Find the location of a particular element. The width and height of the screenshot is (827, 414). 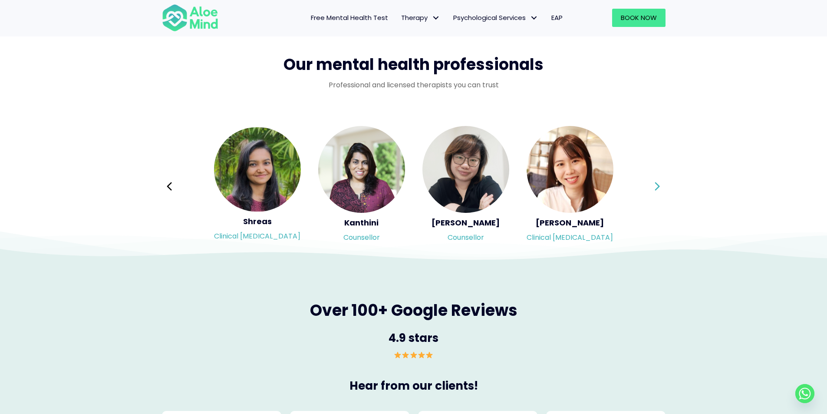

a: Free Mental Health Test is located at coordinates (350, 18).